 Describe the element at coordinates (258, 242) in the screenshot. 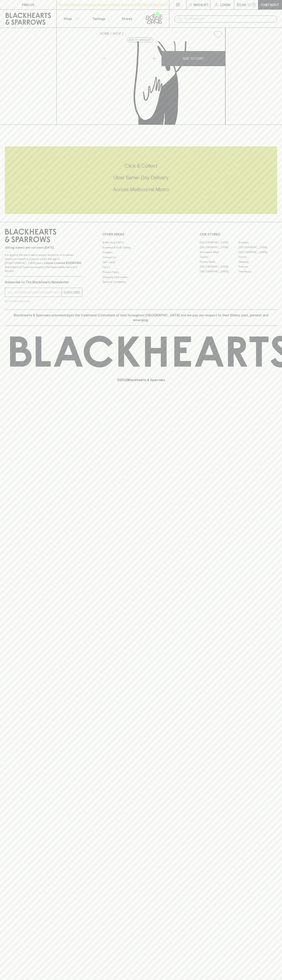

I see `a: Braddon` at that location.